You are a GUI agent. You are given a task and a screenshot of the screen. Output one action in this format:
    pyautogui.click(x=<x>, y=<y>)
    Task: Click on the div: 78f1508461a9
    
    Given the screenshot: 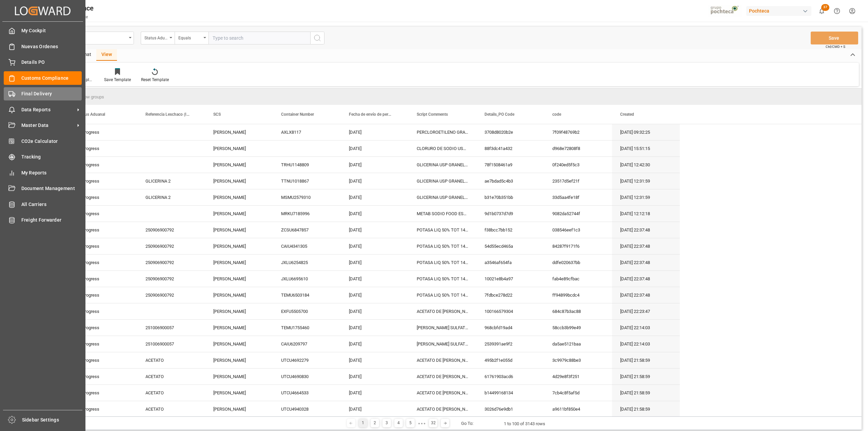 What is the action you would take?
    pyautogui.click(x=510, y=165)
    